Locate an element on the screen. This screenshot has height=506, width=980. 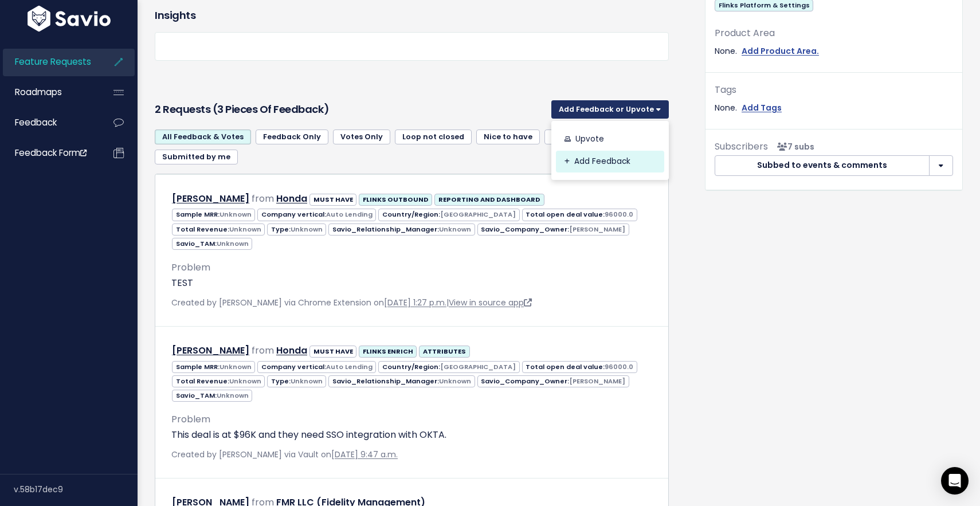
p: TEST is located at coordinates (411, 284).